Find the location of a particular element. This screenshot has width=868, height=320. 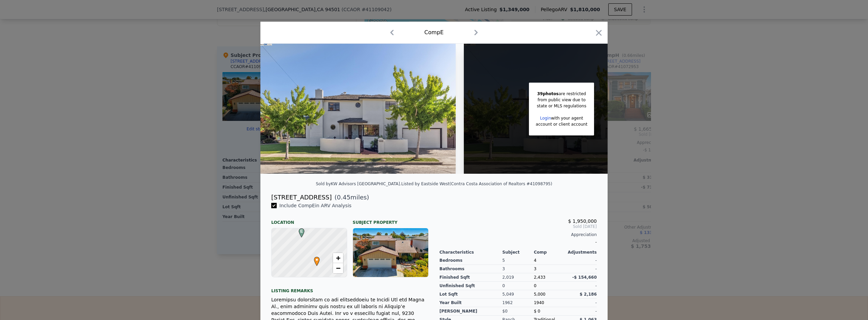

div: Appreciation is located at coordinates (518, 235).